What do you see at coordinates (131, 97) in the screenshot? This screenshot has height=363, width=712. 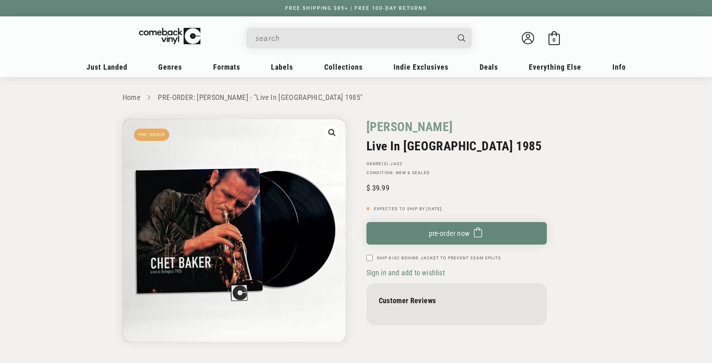 I see `a: Home` at bounding box center [131, 97].